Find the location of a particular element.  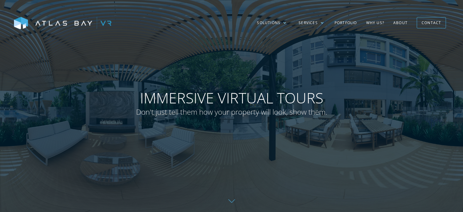

a: Why US? is located at coordinates (375, 23).